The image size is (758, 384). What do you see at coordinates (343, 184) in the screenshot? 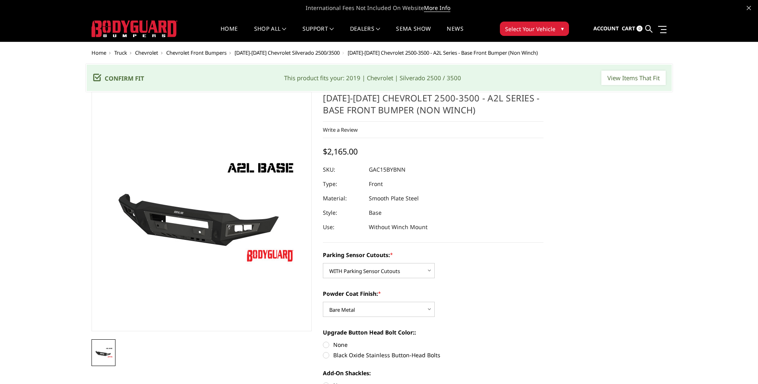
I see `dt: Type:` at bounding box center [343, 184].